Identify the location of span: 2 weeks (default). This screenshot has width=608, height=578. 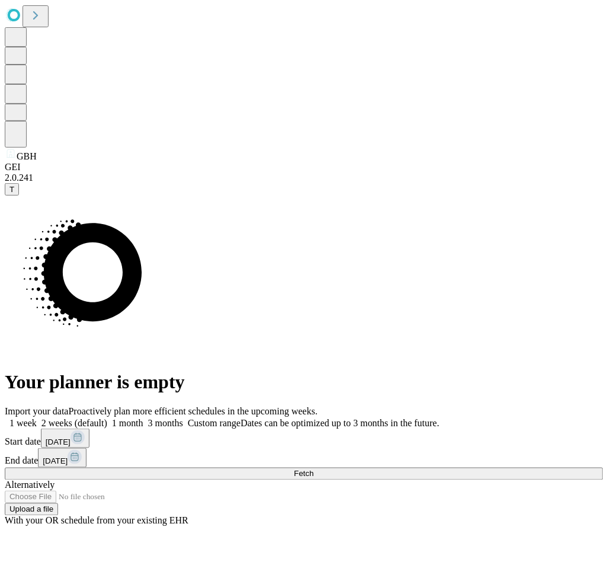
(74, 423).